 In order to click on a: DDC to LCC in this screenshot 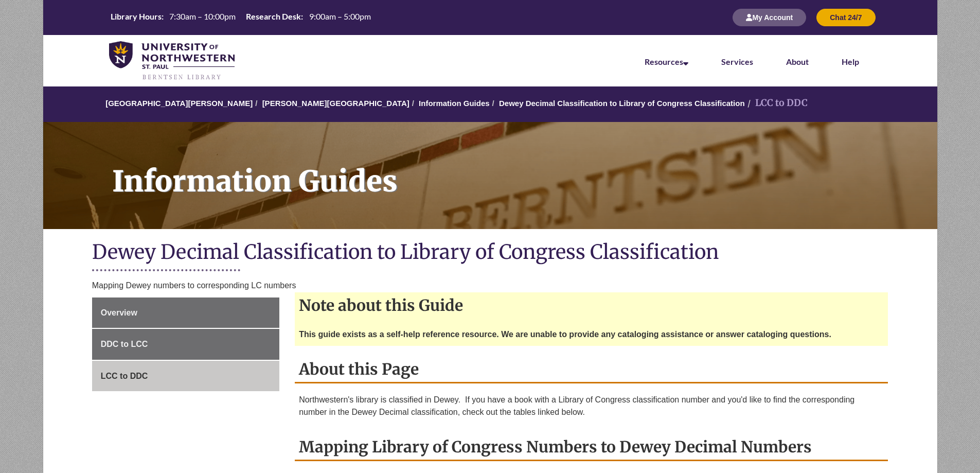, I will do `click(186, 345)`.